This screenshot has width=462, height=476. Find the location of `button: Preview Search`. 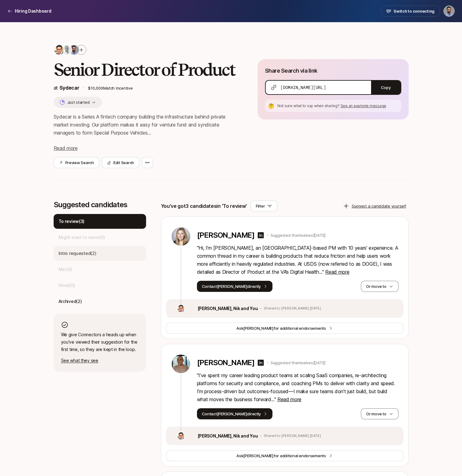

button: Preview Search is located at coordinates (77, 163).